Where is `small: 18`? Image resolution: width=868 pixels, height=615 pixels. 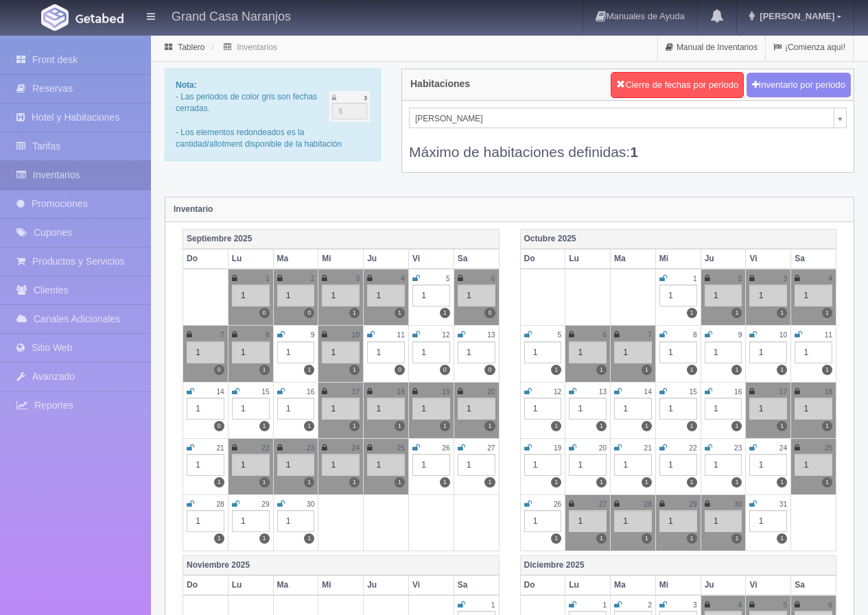
small: 18 is located at coordinates (828, 392).